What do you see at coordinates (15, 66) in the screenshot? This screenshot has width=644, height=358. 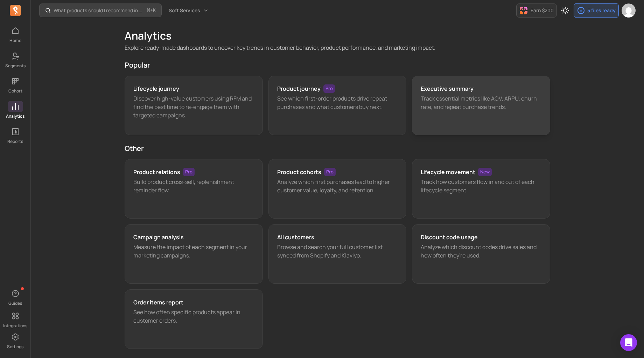 I see `p: Segments` at bounding box center [15, 66].